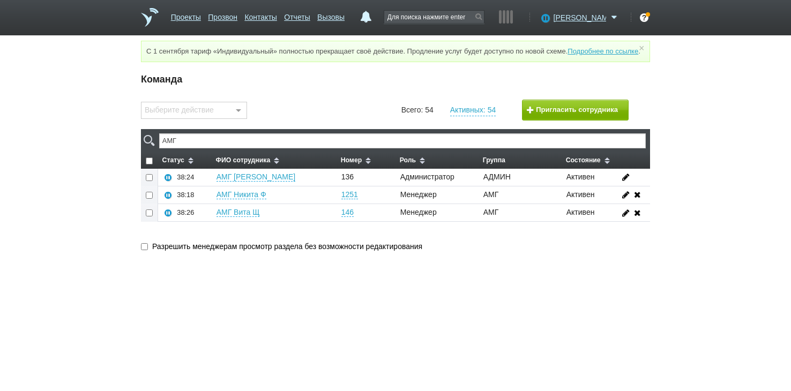 The height and width of the screenshot is (391, 791). What do you see at coordinates (496, 177) in the screenshot?
I see `span: АДМИН` at bounding box center [496, 177].